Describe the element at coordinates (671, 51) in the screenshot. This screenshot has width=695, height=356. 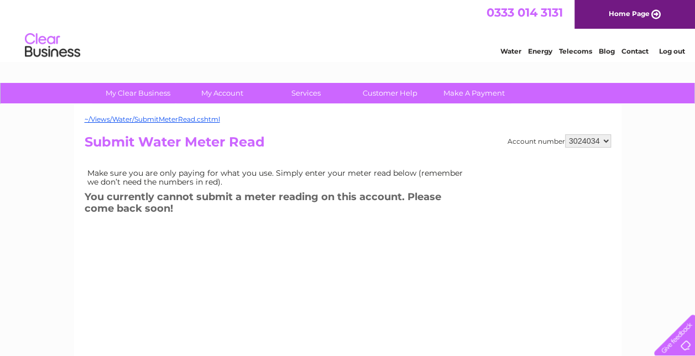
I see `a: Log out` at that location.